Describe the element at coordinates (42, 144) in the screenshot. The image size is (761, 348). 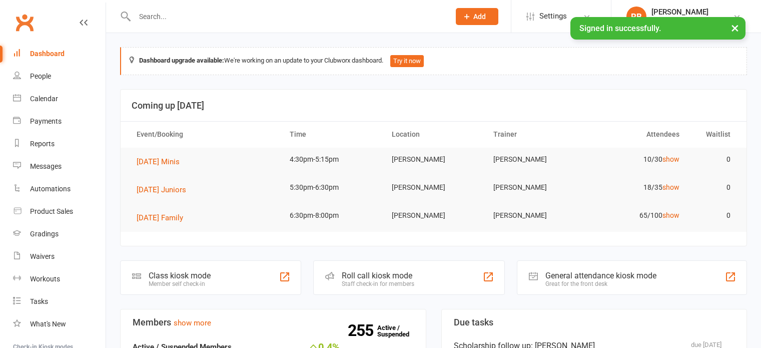
I see `div: Reports` at that location.